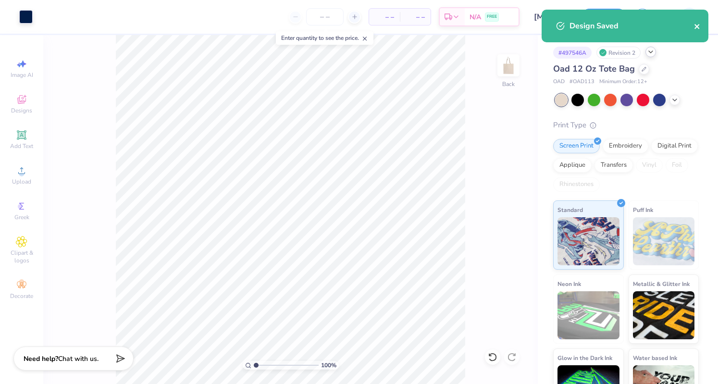 The image size is (718, 384). I want to click on span: OAD, so click(559, 82).